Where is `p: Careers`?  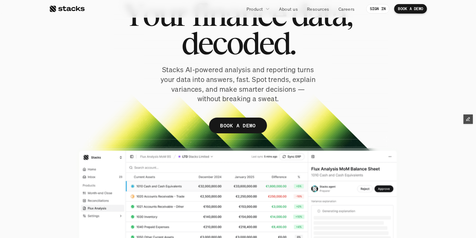 p: Careers is located at coordinates (347, 9).